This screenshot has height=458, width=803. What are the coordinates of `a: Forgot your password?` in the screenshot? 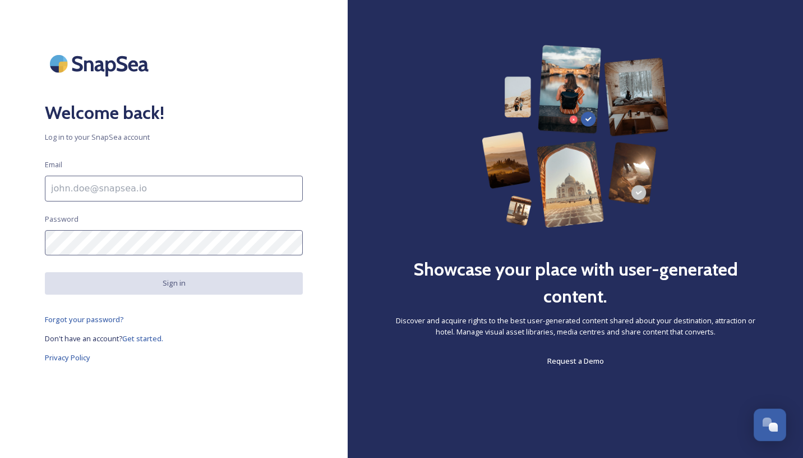 It's located at (174, 319).